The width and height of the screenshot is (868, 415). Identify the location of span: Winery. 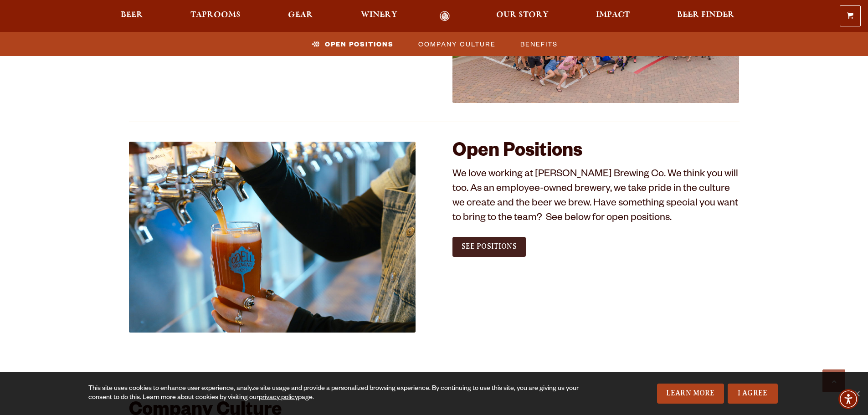
(379, 15).